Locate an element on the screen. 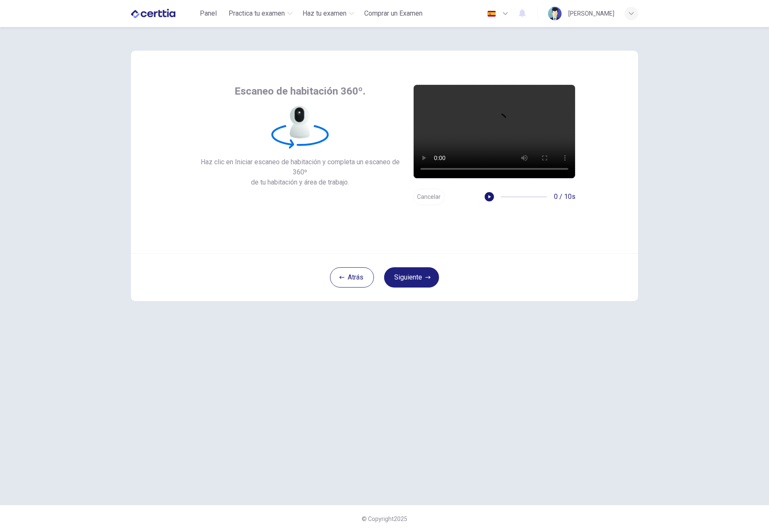  span: Haz clic en Iniciar escaneo de habitación y completa un escaneo de 360º is located at coordinates (300, 167).